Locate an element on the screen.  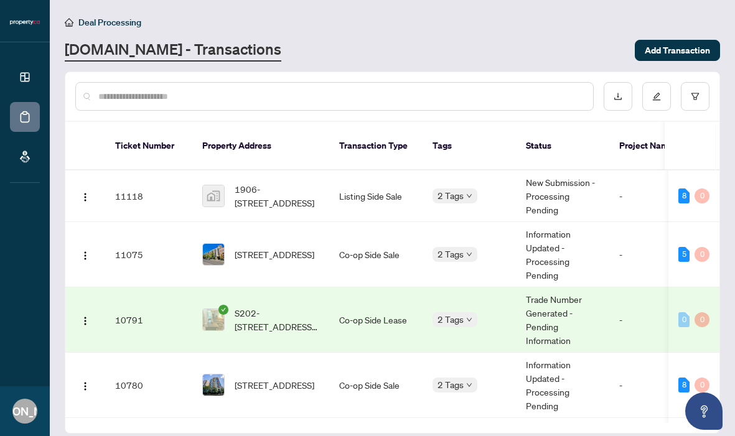
button: Add Transaction is located at coordinates (677, 50).